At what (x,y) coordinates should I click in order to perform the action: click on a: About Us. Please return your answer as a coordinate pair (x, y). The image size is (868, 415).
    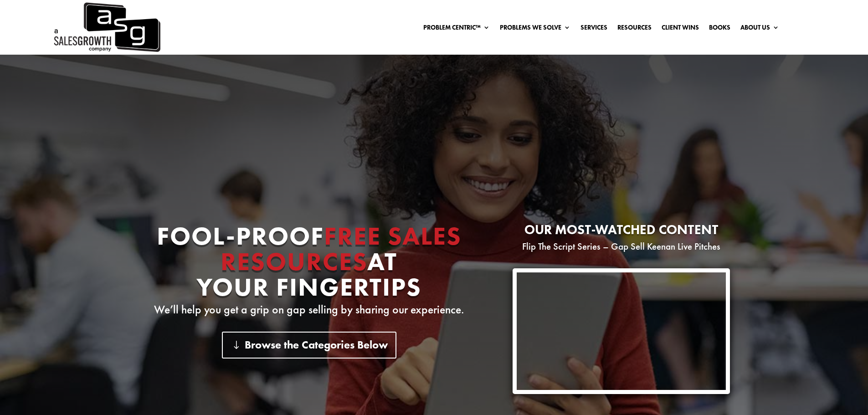
    Looking at the image, I should click on (759, 29).